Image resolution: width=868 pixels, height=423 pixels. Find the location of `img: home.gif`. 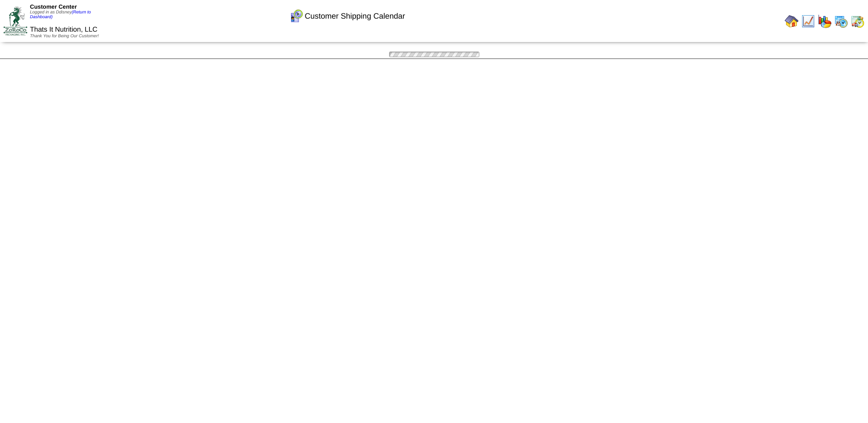

img: home.gif is located at coordinates (791, 21).